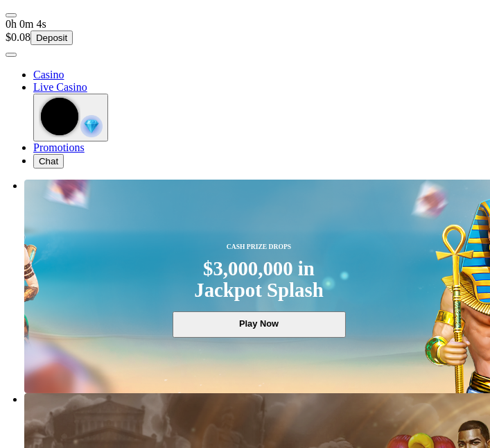 The width and height of the screenshot is (490, 448). Describe the element at coordinates (259, 280) in the screenshot. I see `div: $3,000,000 in Jackpot Splash` at that location.